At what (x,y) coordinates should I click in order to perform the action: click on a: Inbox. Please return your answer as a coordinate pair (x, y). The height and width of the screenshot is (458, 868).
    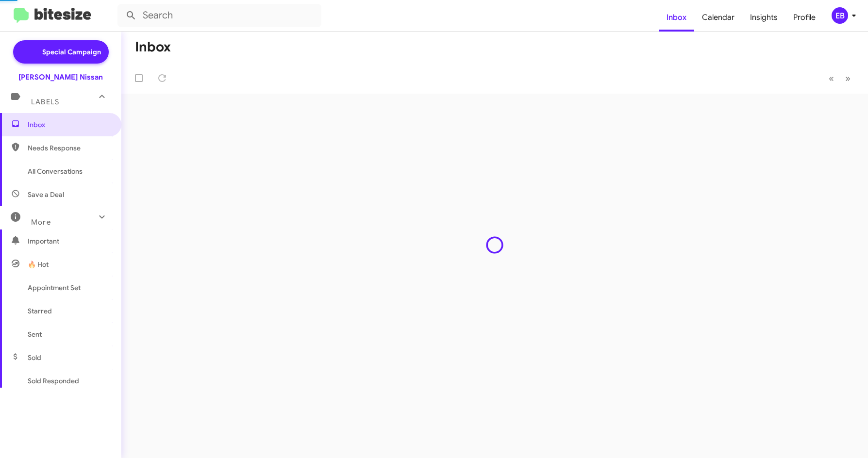
    Looking at the image, I should click on (676, 17).